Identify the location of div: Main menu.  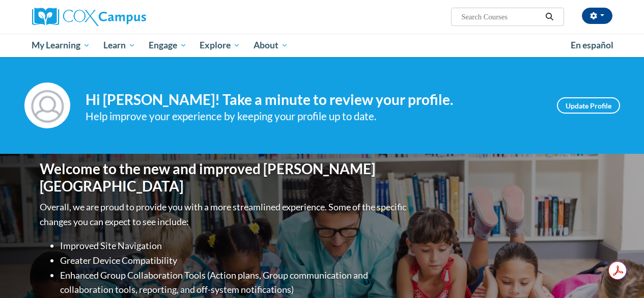
(323, 45).